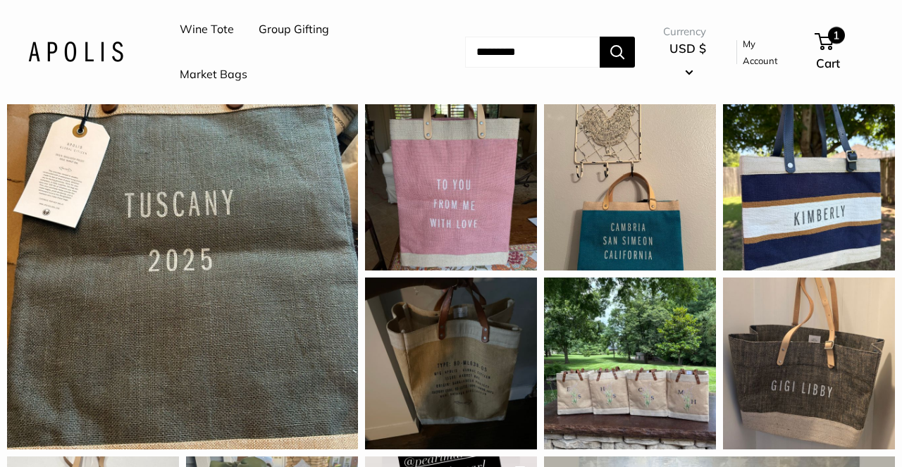  What do you see at coordinates (767, 52) in the screenshot?
I see `a: My Account` at bounding box center [767, 52].